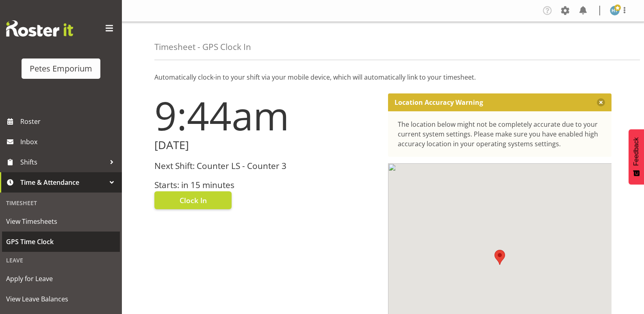 The image size is (644, 314). What do you see at coordinates (382, 77) in the screenshot?
I see `p: Automatically clock-in to your shift via your mobile device, which will automatically link to you...` at bounding box center [382, 77].